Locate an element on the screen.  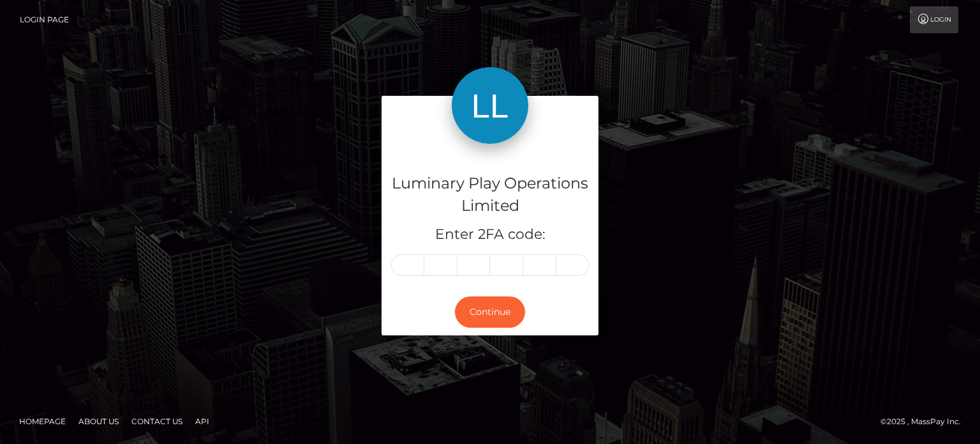
a: Homepage is located at coordinates (42, 421).